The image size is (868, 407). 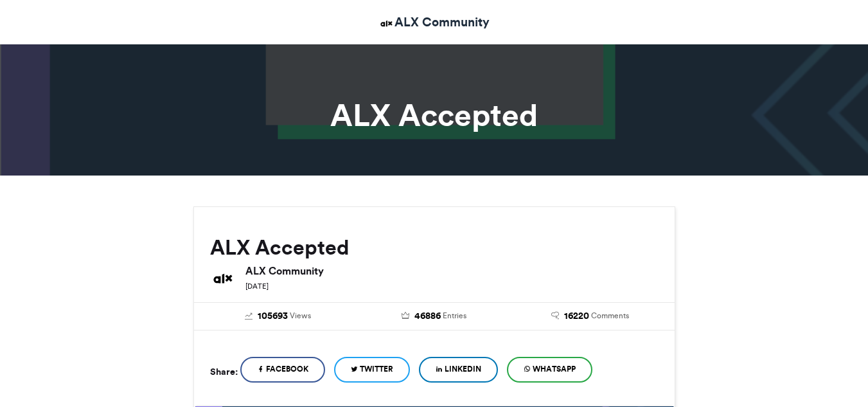 What do you see at coordinates (434, 22) in the screenshot?
I see `a: ALX Community` at bounding box center [434, 22].